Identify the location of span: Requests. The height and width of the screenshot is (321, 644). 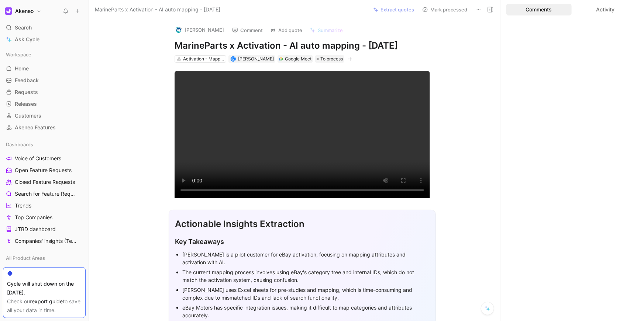
(26, 92).